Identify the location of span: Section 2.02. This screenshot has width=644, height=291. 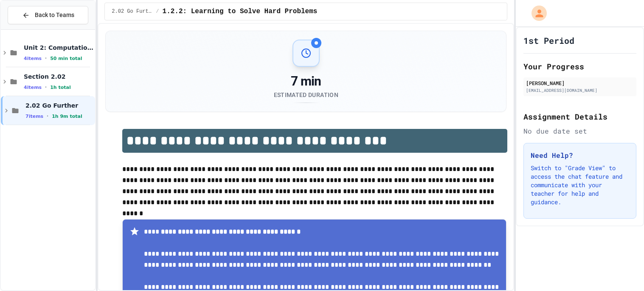
(59, 76).